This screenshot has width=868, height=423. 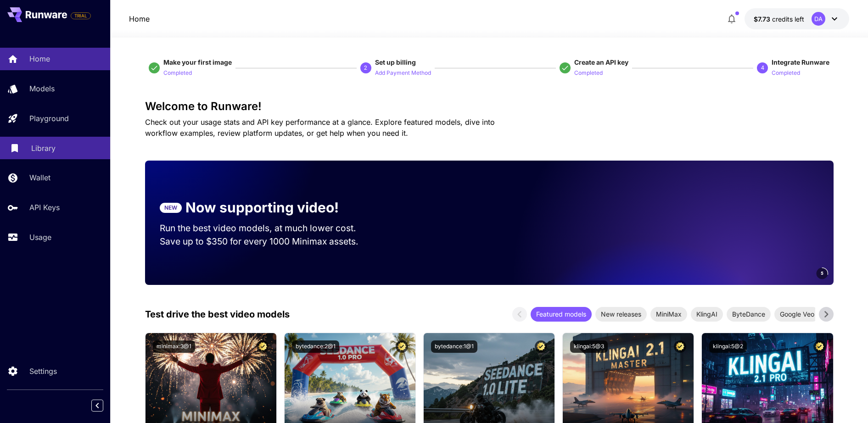 What do you see at coordinates (801, 62) in the screenshot?
I see `span: Integrate Runware` at bounding box center [801, 62].